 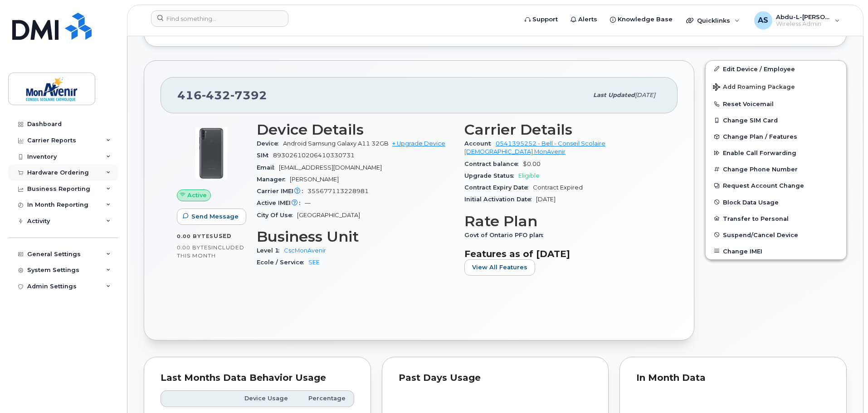 What do you see at coordinates (776, 219) in the screenshot?
I see `button: Transfer to Personal` at bounding box center [776, 219].